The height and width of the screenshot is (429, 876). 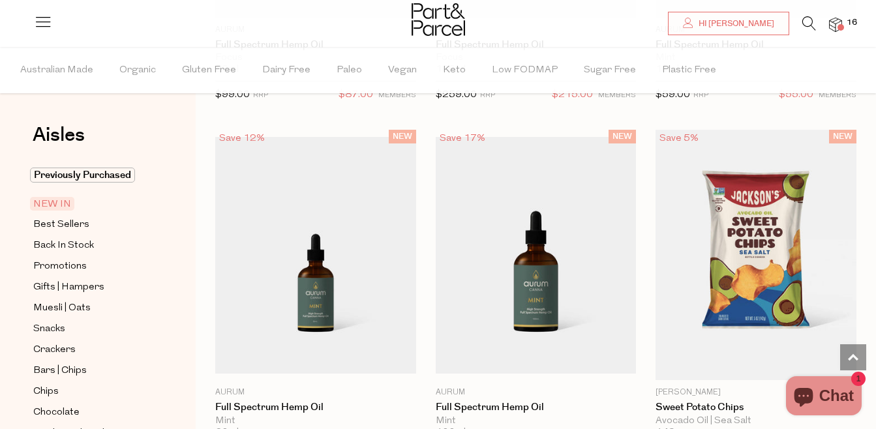 What do you see at coordinates (756, 255) in the screenshot?
I see `img: Sweet Potato Chips` at bounding box center [756, 255].